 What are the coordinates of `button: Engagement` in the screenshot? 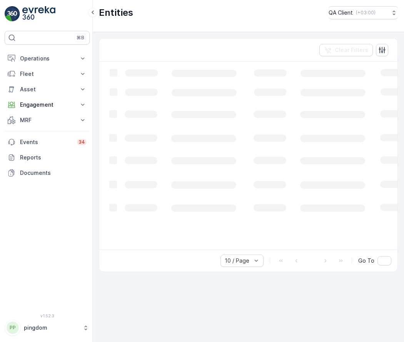 It's located at (47, 105).